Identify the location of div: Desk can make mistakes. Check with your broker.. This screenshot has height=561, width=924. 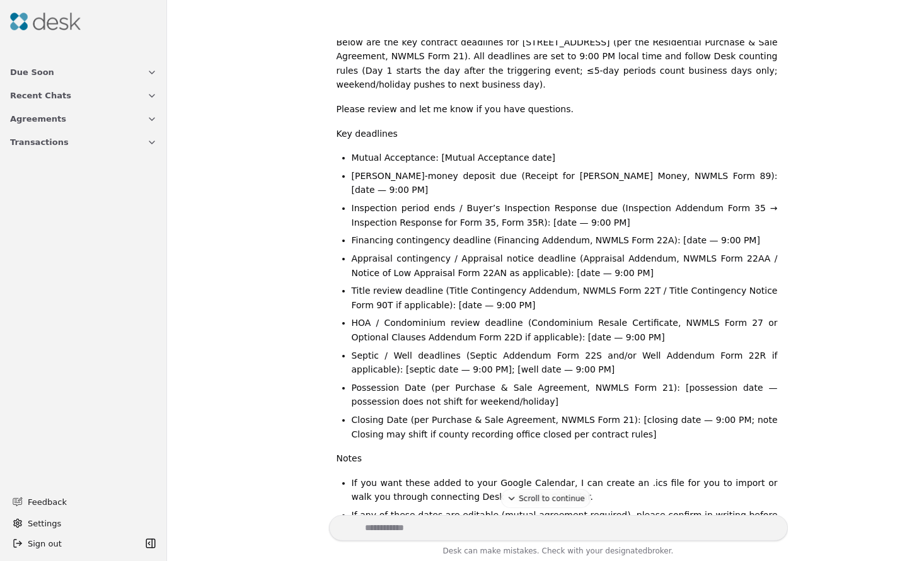
(559, 553).